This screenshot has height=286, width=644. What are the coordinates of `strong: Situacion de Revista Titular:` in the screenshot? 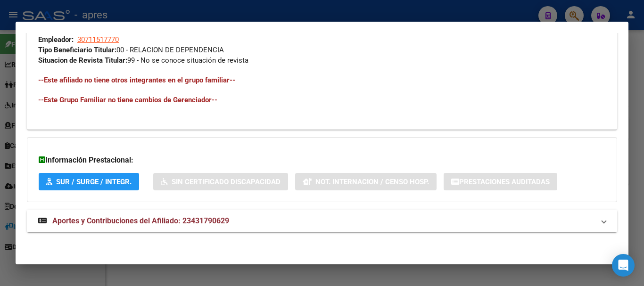 It's located at (82, 60).